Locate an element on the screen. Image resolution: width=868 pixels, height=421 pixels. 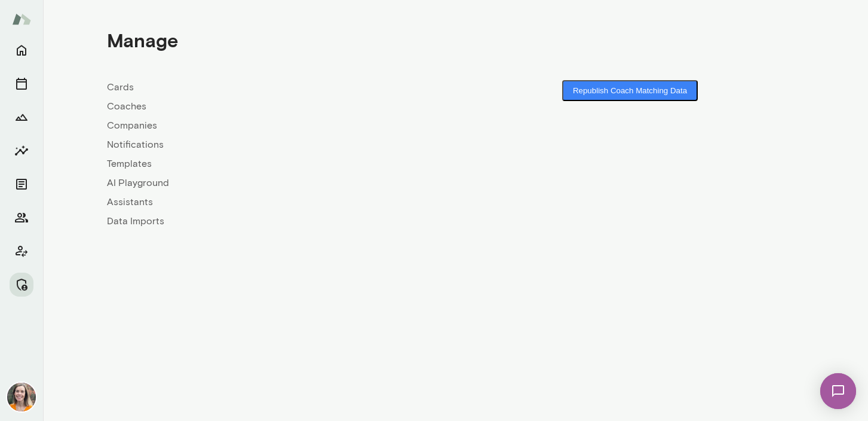
a: Data Imports is located at coordinates (281, 221).